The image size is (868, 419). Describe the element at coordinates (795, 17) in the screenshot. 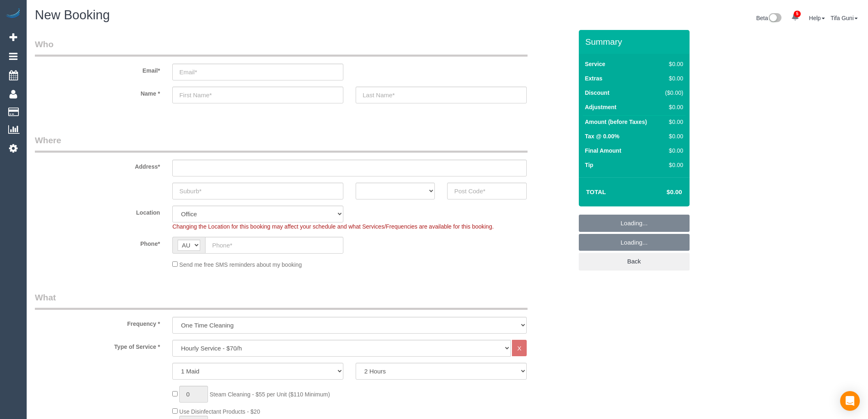

I see `a: 5` at that location.